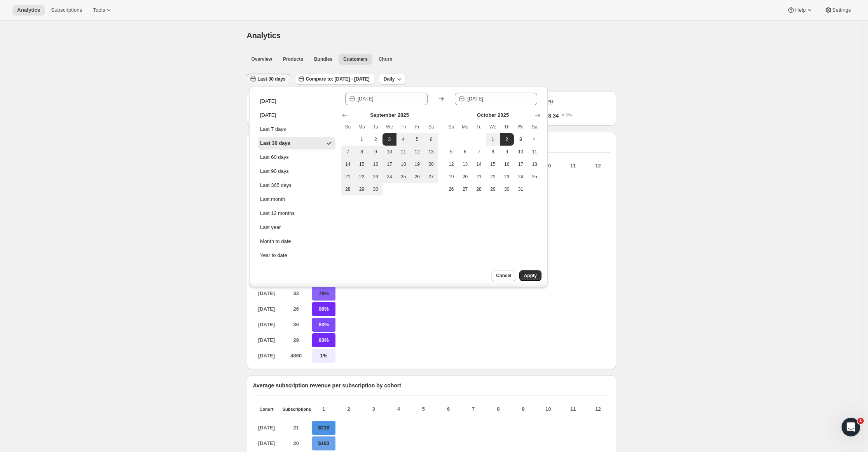 This screenshot has width=868, height=452. What do you see at coordinates (452, 164) in the screenshot?
I see `span: 12` at bounding box center [452, 164].